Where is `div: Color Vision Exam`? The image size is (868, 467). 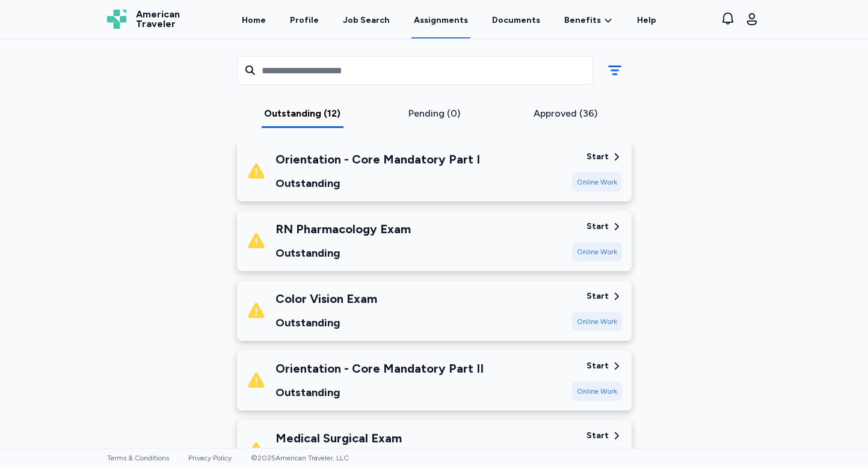 div: Color Vision Exam is located at coordinates (326, 299).